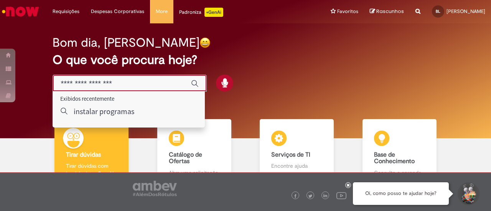 The image size is (491, 211). What do you see at coordinates (399, 173) in the screenshot?
I see `p: Consulte e aprenda` at bounding box center [399, 173].